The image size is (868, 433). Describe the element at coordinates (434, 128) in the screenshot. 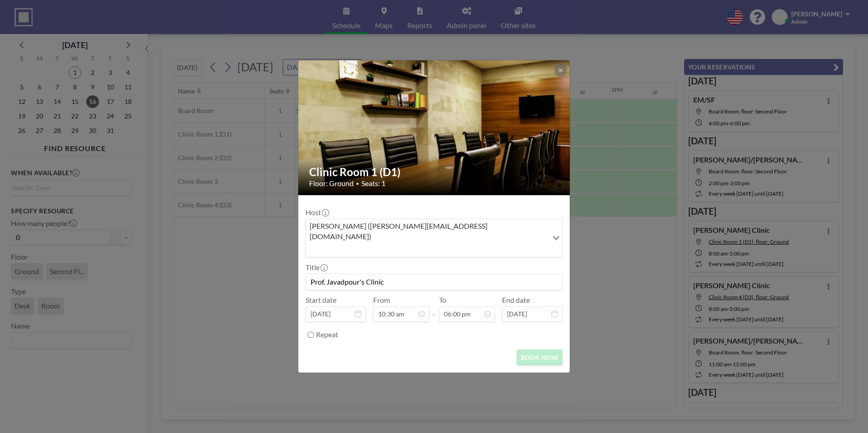

I see `img: 537.jpg` at that location.